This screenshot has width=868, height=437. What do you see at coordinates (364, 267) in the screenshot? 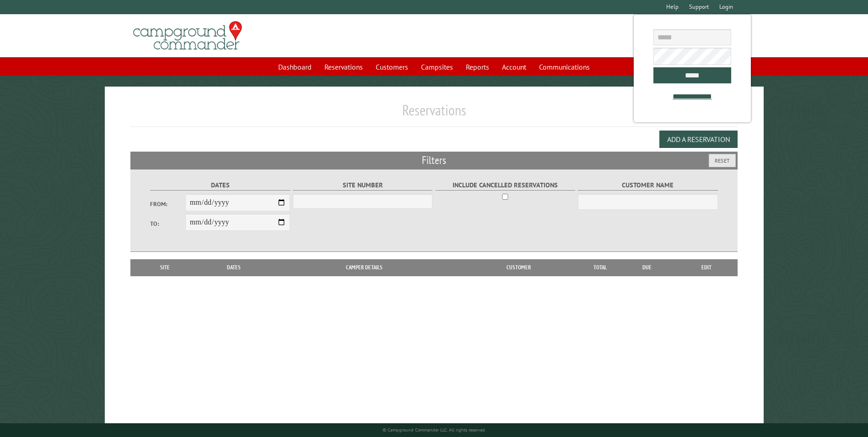
I see `th: Camper Details` at bounding box center [364, 267].